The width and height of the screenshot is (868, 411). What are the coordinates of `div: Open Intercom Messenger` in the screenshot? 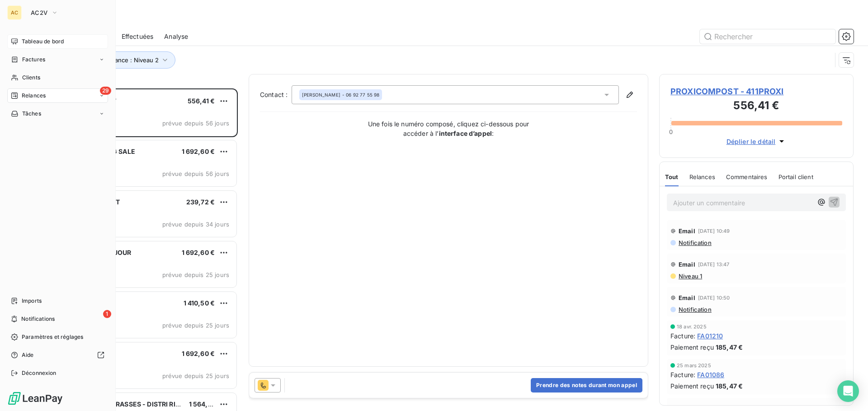 It's located at (848, 392).